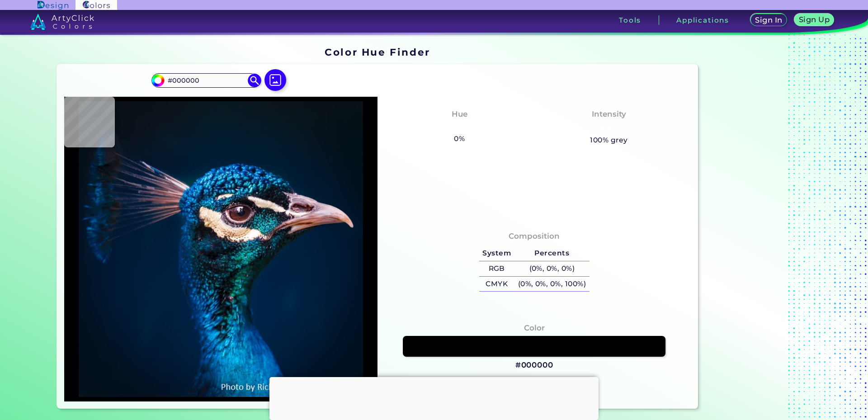 This screenshot has width=868, height=420. I want to click on h3: Applications, so click(702, 20).